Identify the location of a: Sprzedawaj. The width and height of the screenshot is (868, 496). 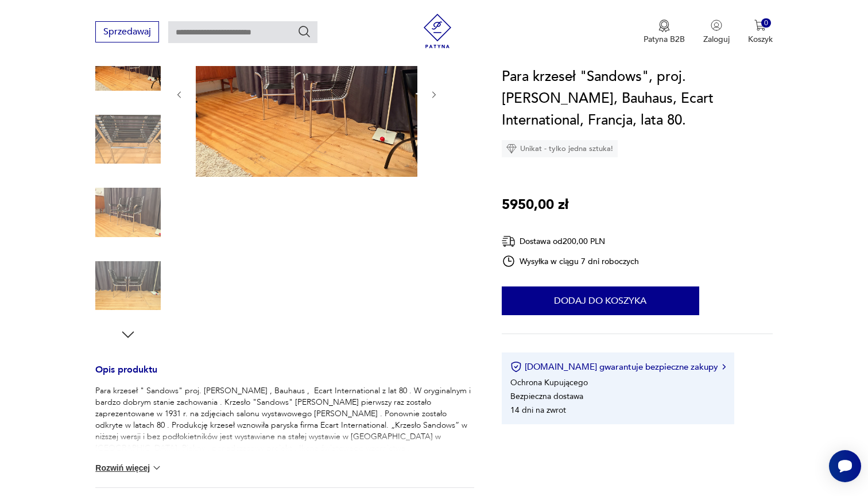
(127, 33).